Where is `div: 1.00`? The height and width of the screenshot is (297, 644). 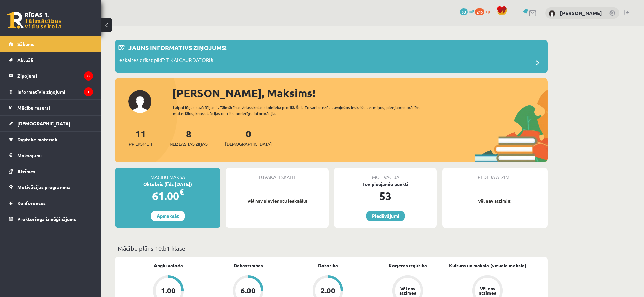 div: 1.00 is located at coordinates (168, 291).